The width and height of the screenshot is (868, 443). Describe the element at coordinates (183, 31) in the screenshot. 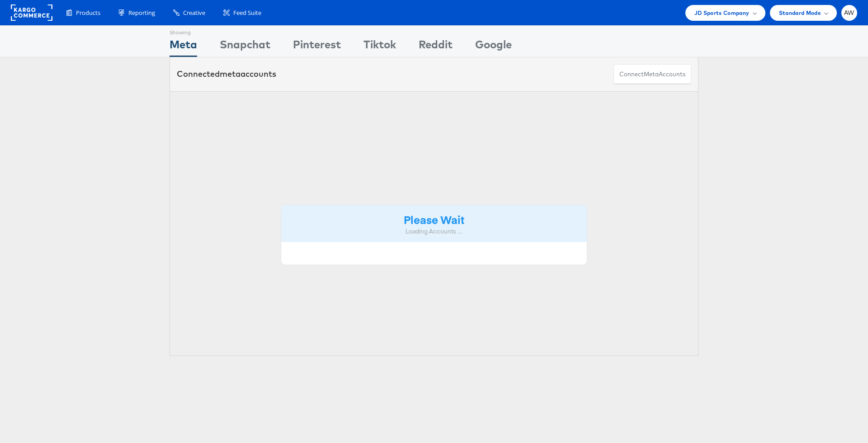

I see `div: Showing` at that location.